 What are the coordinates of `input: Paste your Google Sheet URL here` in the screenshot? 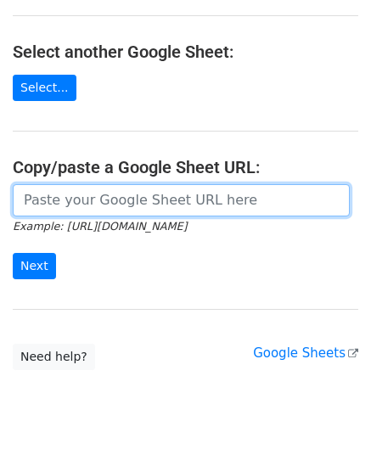 It's located at (181, 200).